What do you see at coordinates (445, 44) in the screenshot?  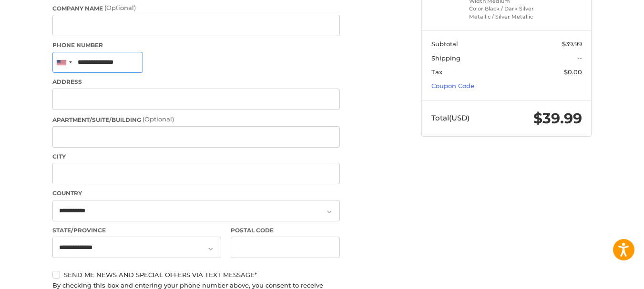 I see `span: Subtotal` at bounding box center [445, 44].